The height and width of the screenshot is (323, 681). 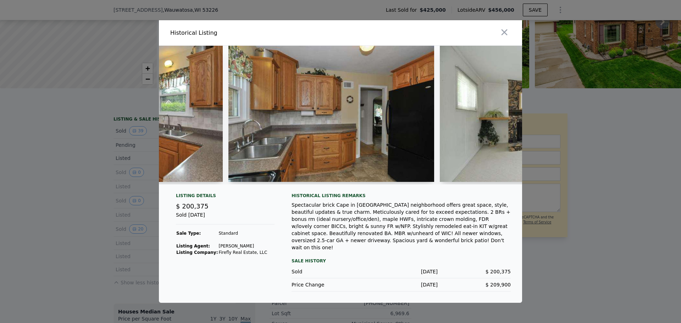 I want to click on td: Firefly Real Estate, LLC, so click(x=243, y=252).